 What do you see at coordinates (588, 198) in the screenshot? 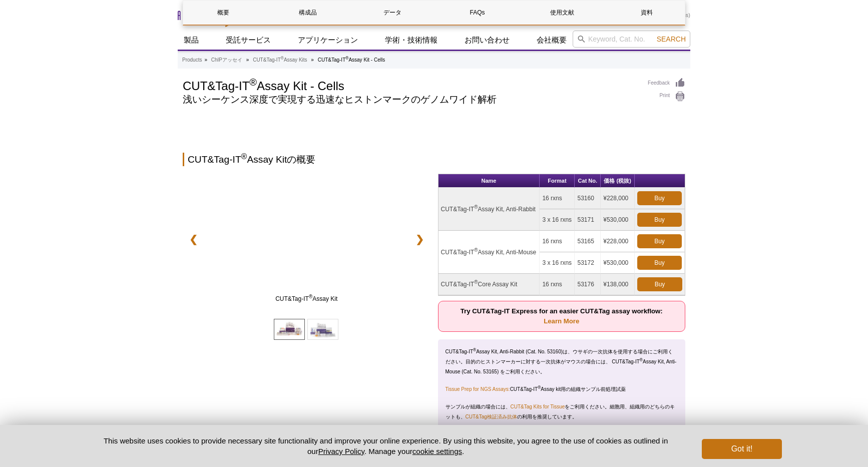
I see `td: 53160` at bounding box center [588, 198].